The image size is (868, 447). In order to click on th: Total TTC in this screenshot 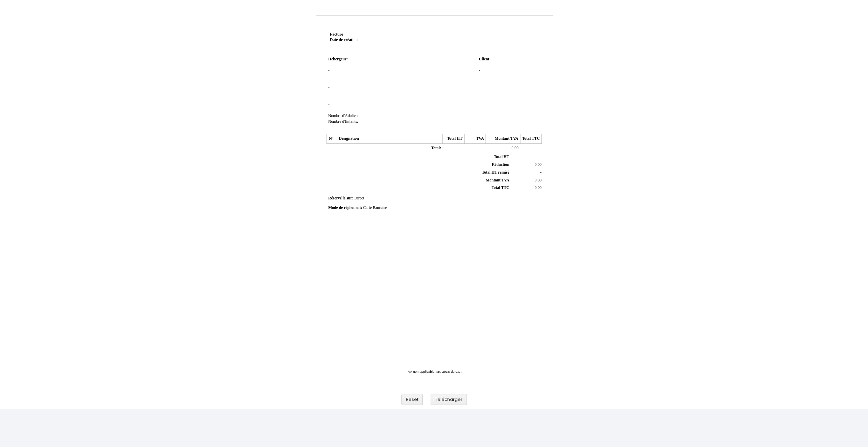, I will do `click(531, 139)`.